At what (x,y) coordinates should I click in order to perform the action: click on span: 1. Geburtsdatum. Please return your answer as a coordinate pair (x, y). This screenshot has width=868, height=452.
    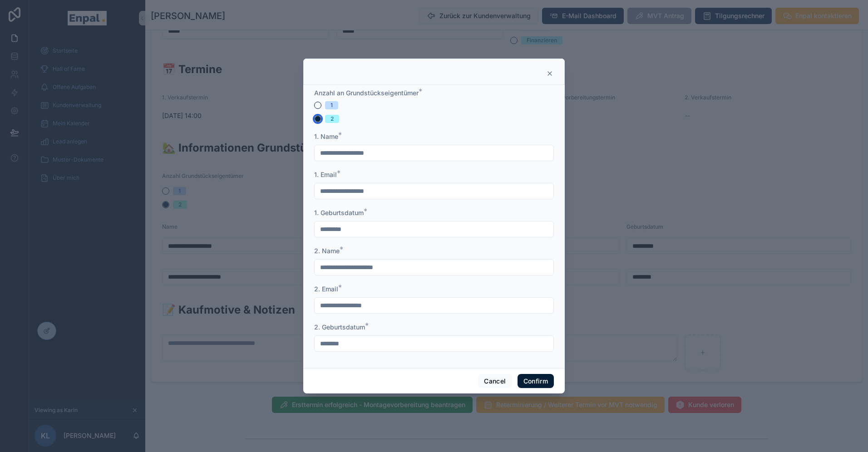
    Looking at the image, I should click on (339, 212).